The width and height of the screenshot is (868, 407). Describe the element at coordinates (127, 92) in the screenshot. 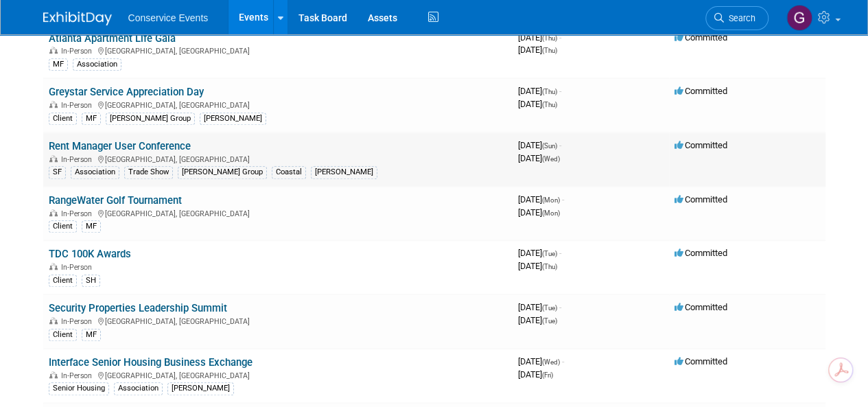

I see `a: Greystar Service Appreciation Day` at that location.